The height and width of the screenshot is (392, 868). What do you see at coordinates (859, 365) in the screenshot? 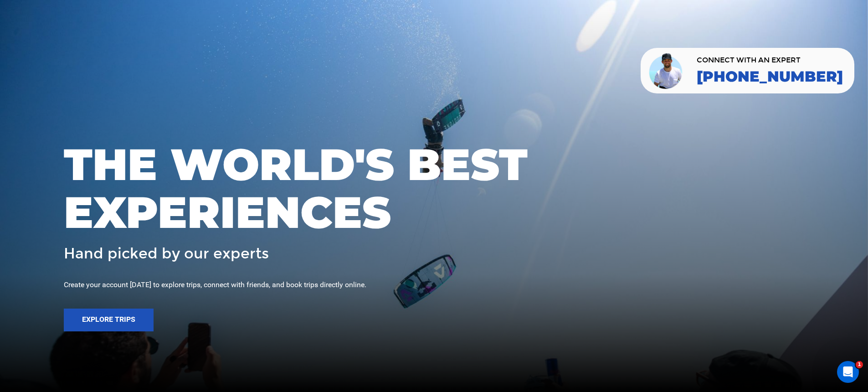
I see `span: 1` at bounding box center [859, 365].